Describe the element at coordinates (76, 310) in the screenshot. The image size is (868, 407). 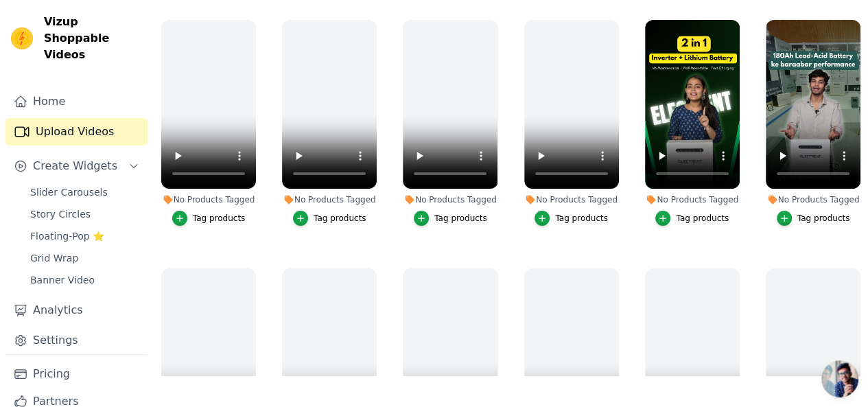
I see `a: Analytics` at that location.